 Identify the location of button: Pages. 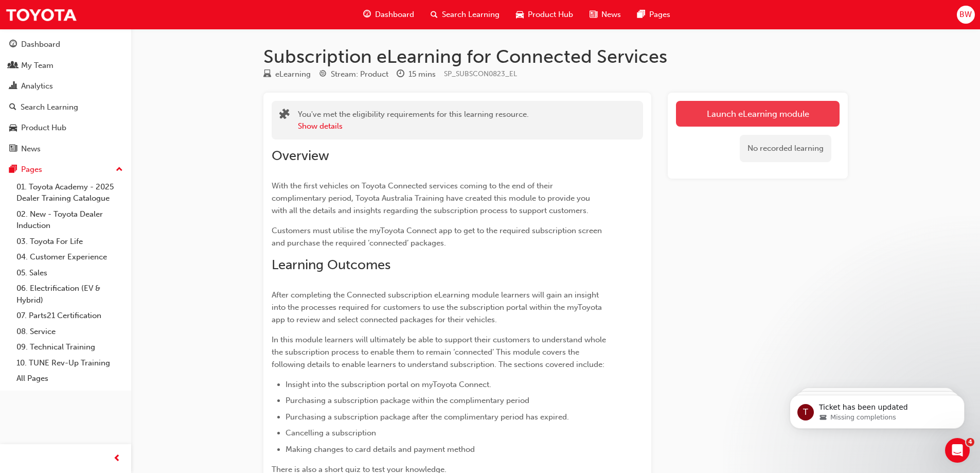
(66, 169).